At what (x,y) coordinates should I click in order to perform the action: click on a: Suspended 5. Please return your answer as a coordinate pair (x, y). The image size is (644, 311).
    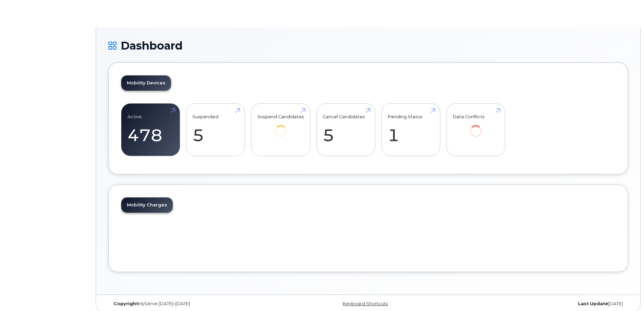
    Looking at the image, I should click on (215, 130).